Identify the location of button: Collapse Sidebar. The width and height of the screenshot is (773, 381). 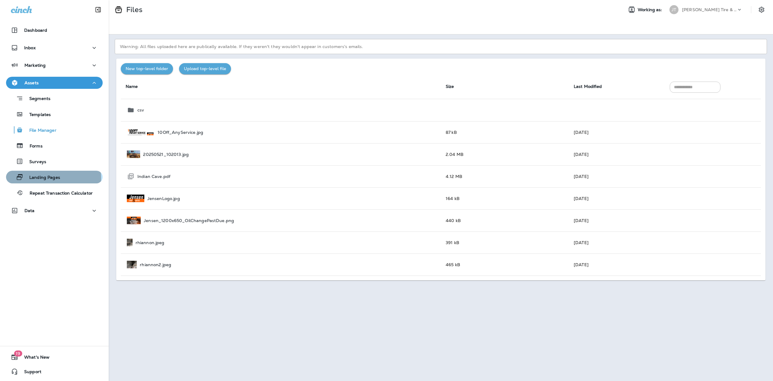
(98, 10).